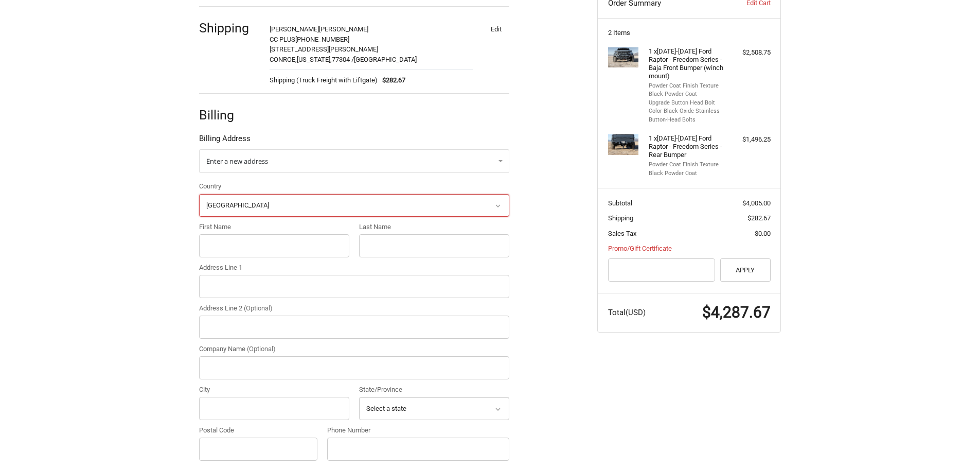 This screenshot has height=469, width=980. I want to click on span: Shipping (Truck Freight with Liftgate), so click(324, 81).